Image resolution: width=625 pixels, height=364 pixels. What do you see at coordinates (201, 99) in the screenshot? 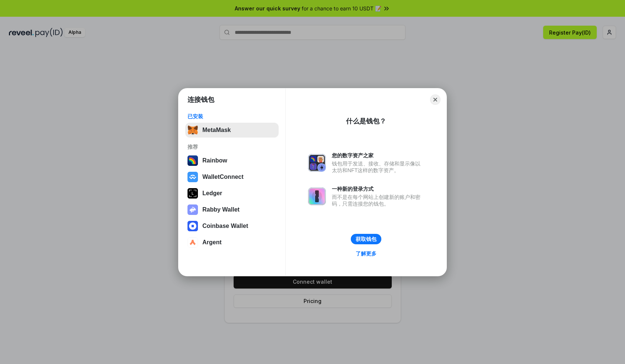
I see `h1: 连接钱包` at bounding box center [201, 99].